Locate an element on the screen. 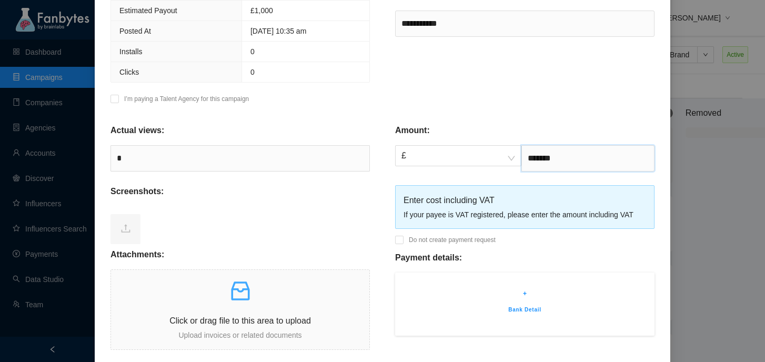  p: Click or drag file to this area to upload is located at coordinates (240, 320).